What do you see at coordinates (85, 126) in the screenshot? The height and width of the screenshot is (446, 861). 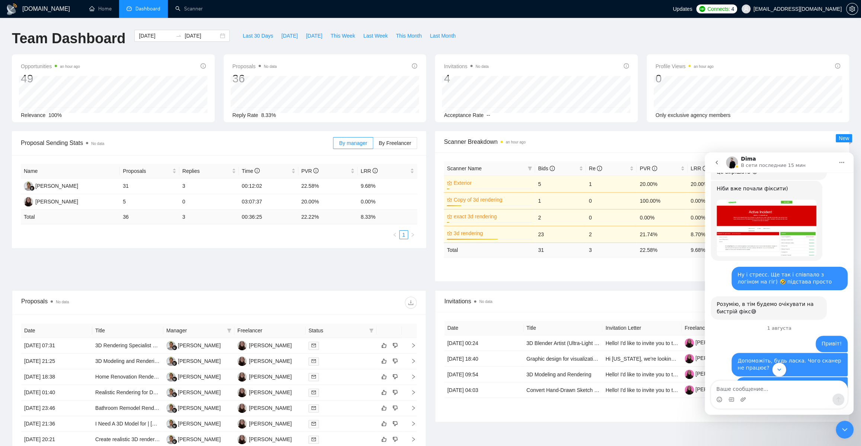 I see `div: Ну і стресс. Ще так і співпало з логіном на гіг) 🤣 підстава просто` at bounding box center [85, 126].